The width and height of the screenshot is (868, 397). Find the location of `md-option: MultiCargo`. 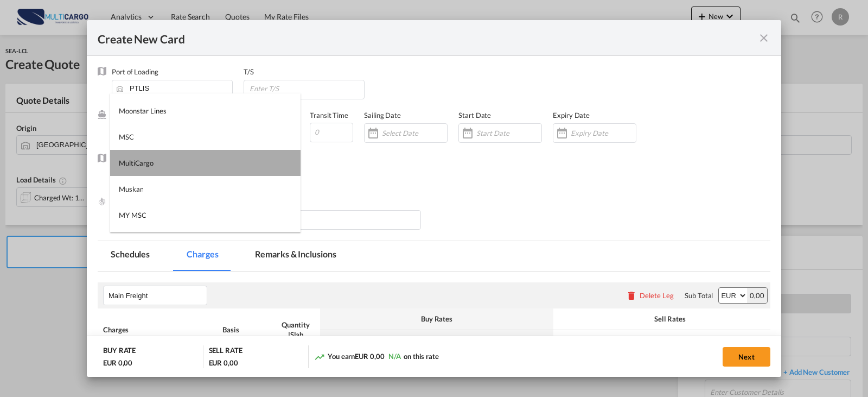

md-option: MultiCargo is located at coordinates (205, 163).